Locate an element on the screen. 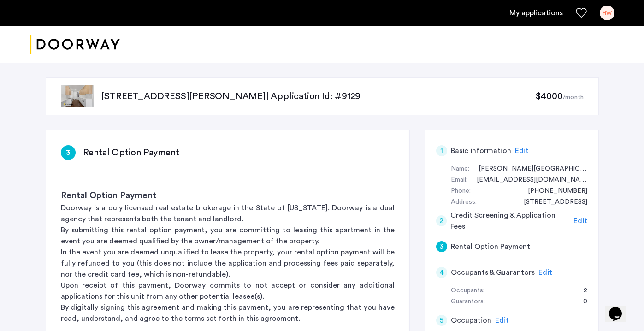 This screenshot has width=644, height=331. div: 1 is located at coordinates (442, 151).